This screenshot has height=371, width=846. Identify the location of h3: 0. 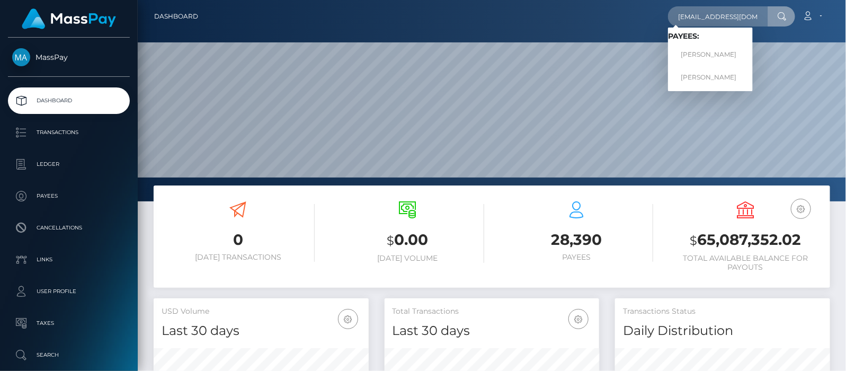
(238, 239).